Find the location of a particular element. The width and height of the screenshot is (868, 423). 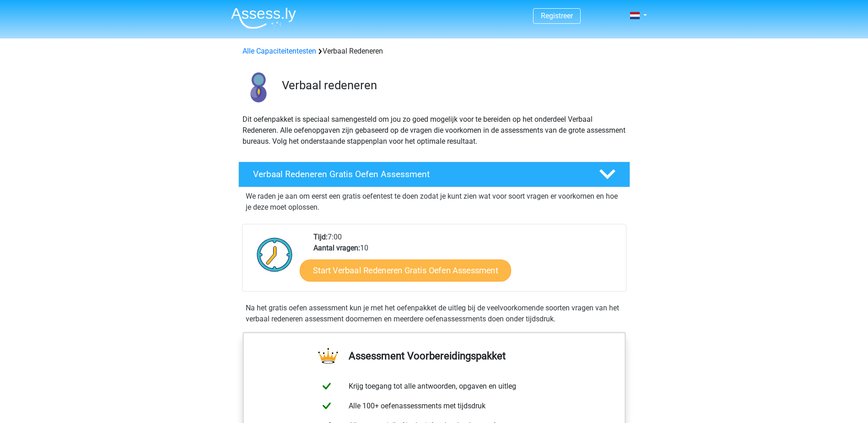

b: Aantal vragen: is located at coordinates (337, 247).